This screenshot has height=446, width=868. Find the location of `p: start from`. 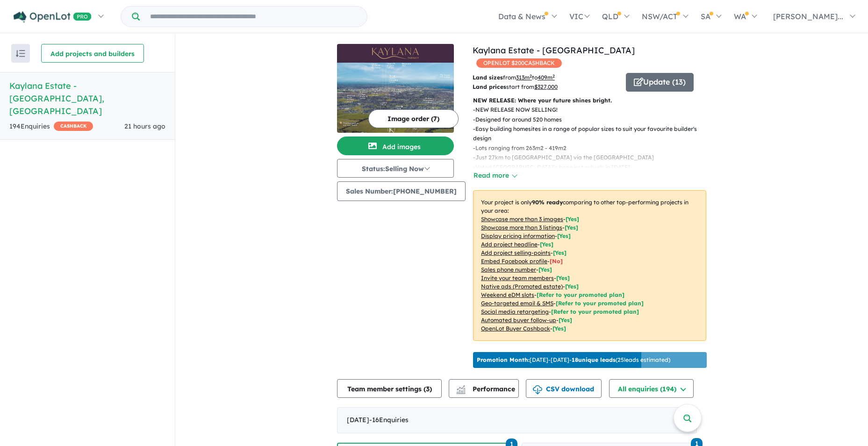

p: start from is located at coordinates (545, 87).